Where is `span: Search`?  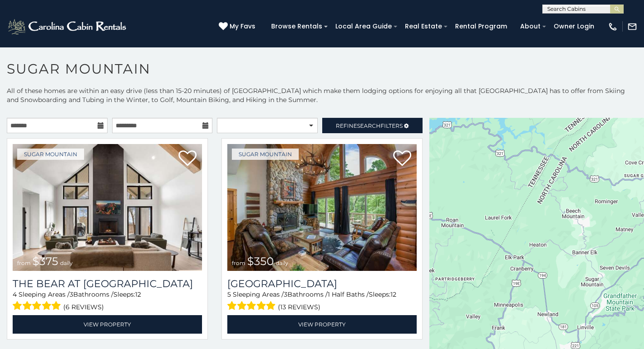
span: Search is located at coordinates (368, 125).